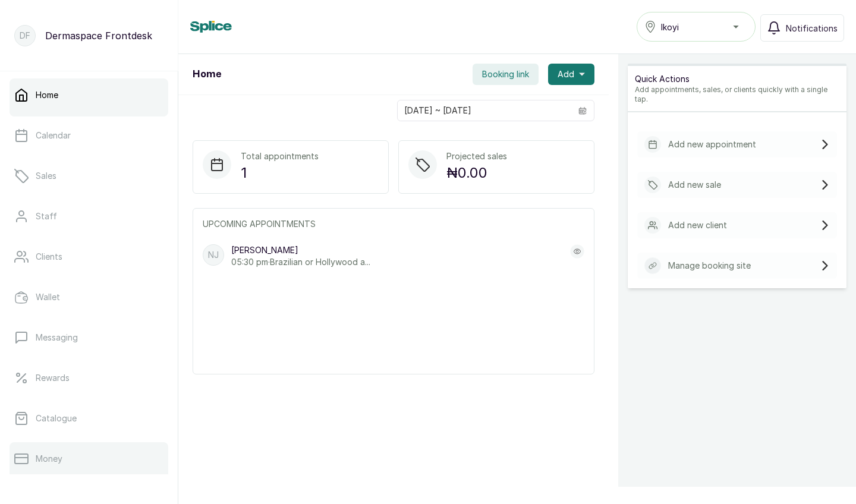 The image size is (856, 504). Describe the element at coordinates (709, 266) in the screenshot. I see `p: Manage booking site` at that location.